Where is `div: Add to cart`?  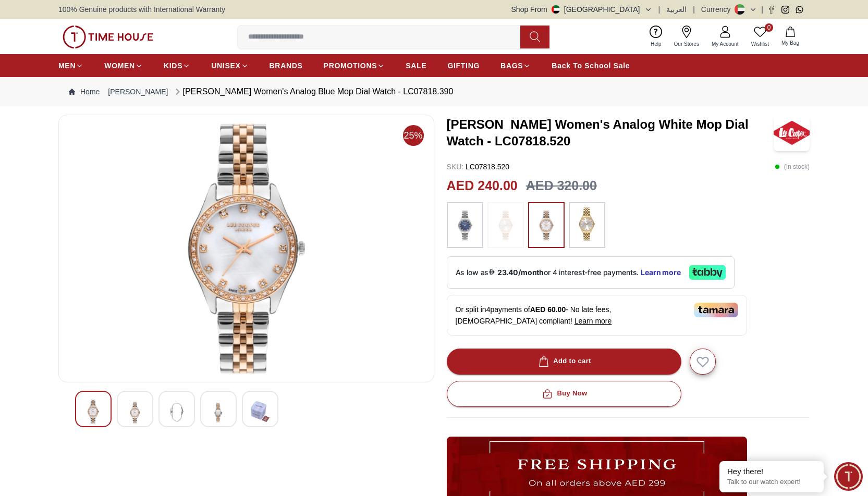
div: Add to cart is located at coordinates (563, 361).